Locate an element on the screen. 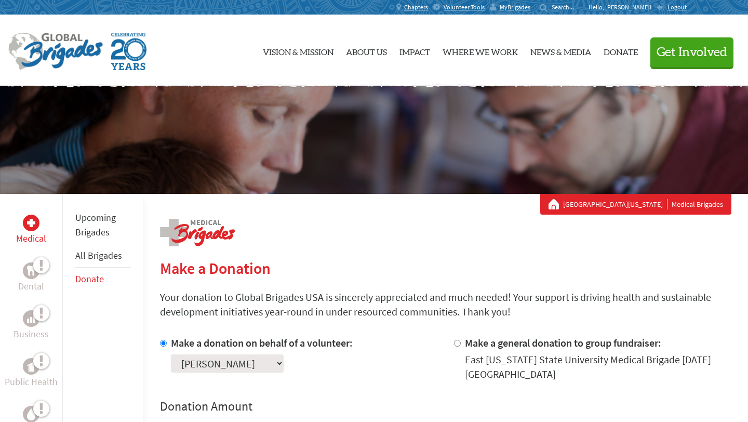 Image resolution: width=748 pixels, height=422 pixels. p: Business is located at coordinates (31, 334).